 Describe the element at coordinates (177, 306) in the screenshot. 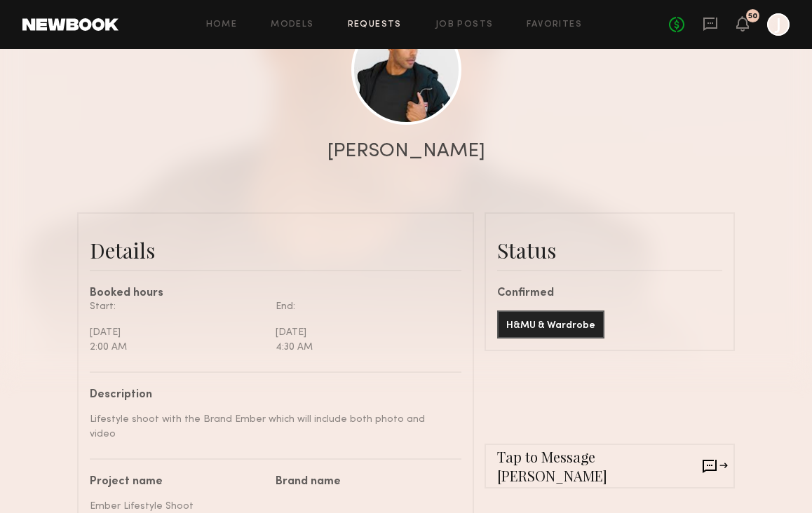

I see `div: Start:` at that location.